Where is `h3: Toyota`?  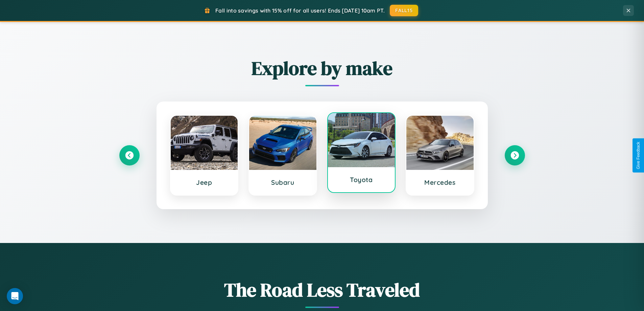
h3: Toyota is located at coordinates (361, 179).